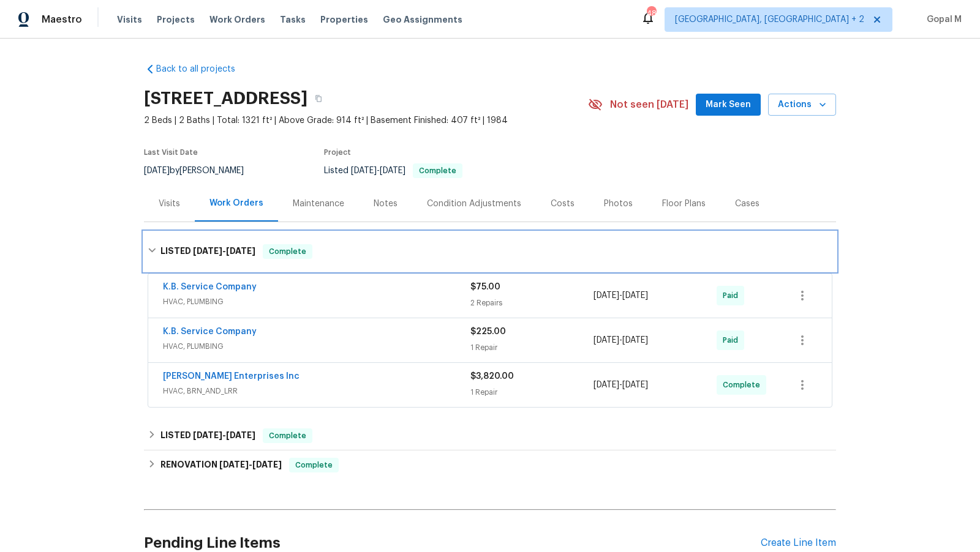  I want to click on span: $225.00, so click(488, 332).